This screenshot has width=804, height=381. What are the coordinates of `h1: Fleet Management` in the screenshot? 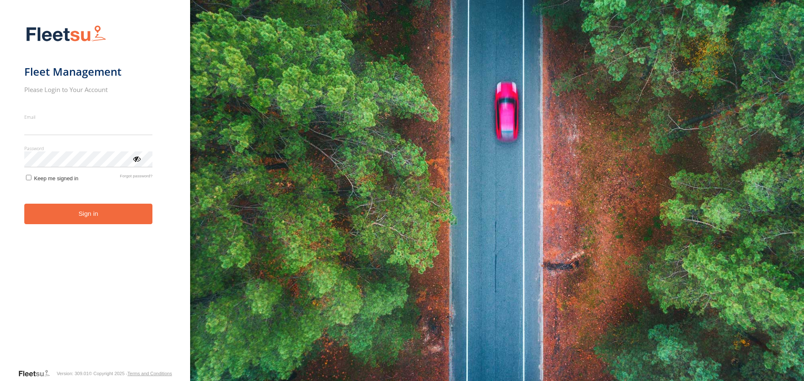 It's located at (88, 72).